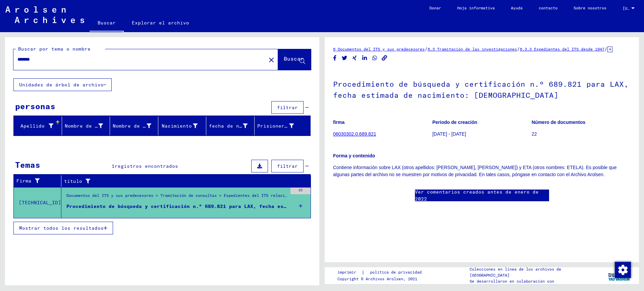  Describe the element at coordinates (136, 126) in the screenshot. I see `div: Nombre de nacimiento` at that location.